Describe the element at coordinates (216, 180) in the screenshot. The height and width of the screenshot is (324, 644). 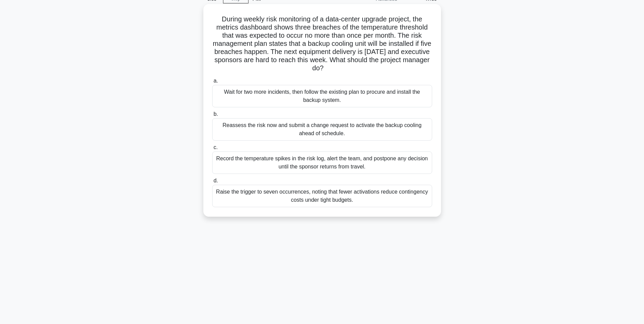
I see `span: d.` at that location.